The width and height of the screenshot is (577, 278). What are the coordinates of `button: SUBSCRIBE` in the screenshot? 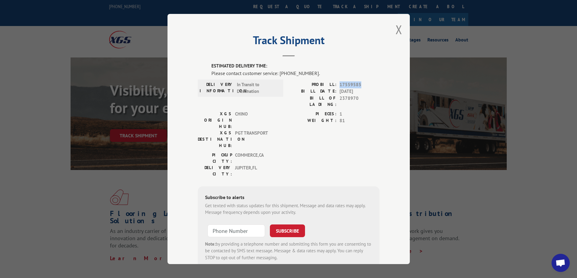 It's located at (288, 231).